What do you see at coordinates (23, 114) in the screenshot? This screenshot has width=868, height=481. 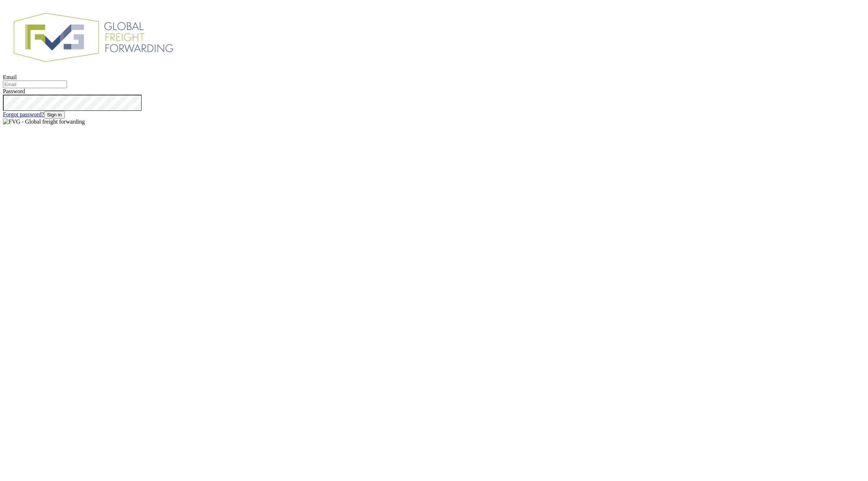 I see `a: Forgot password?` at bounding box center [23, 114].